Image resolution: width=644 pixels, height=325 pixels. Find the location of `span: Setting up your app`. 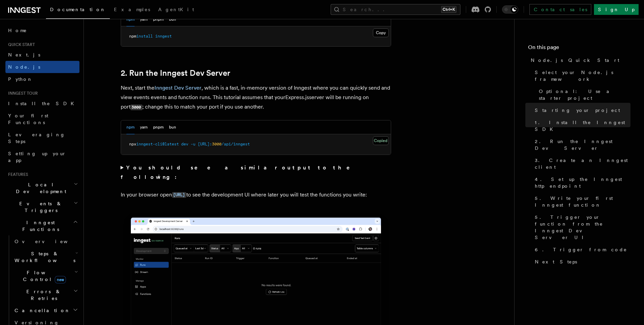

span: Setting up your app is located at coordinates (37, 157).